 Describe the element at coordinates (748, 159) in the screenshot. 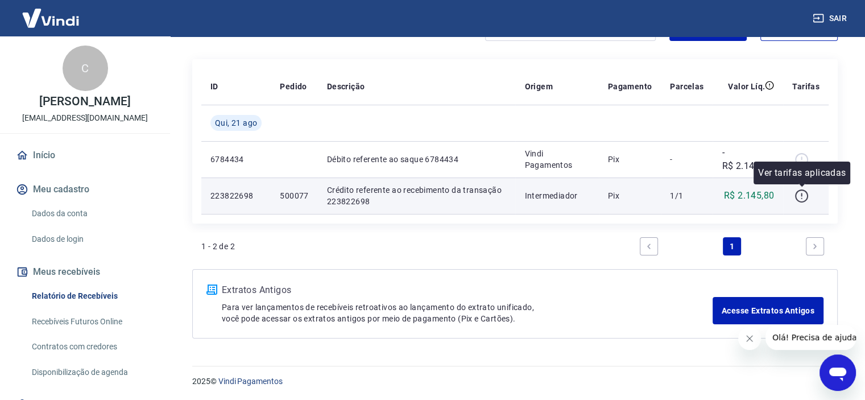

I see `p: -R$ 2.145,80` at that location.